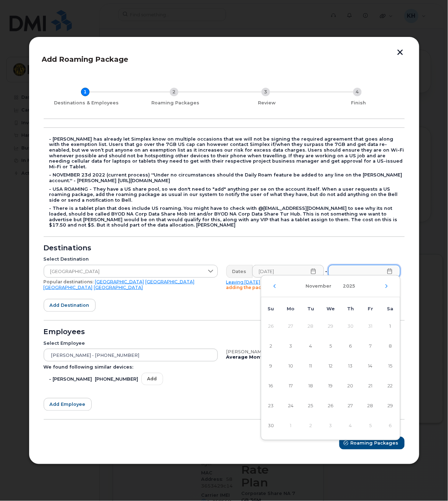 Image resolution: width=448 pixels, height=501 pixels. What do you see at coordinates (390, 327) in the screenshot?
I see `span: 1` at bounding box center [390, 327].